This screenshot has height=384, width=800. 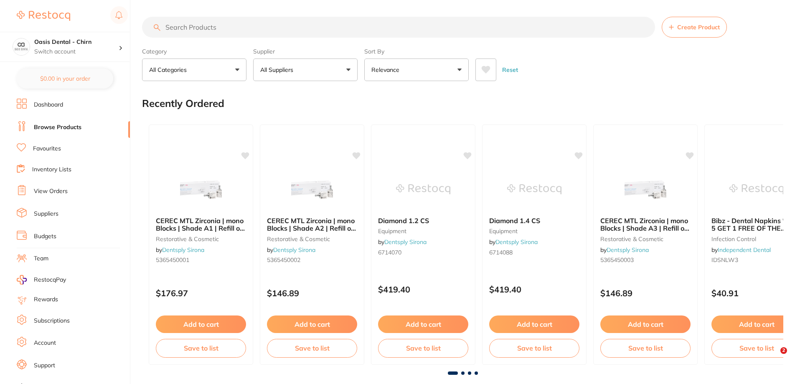 I want to click on h4: Oasis Dental - Chirn, so click(x=76, y=42).